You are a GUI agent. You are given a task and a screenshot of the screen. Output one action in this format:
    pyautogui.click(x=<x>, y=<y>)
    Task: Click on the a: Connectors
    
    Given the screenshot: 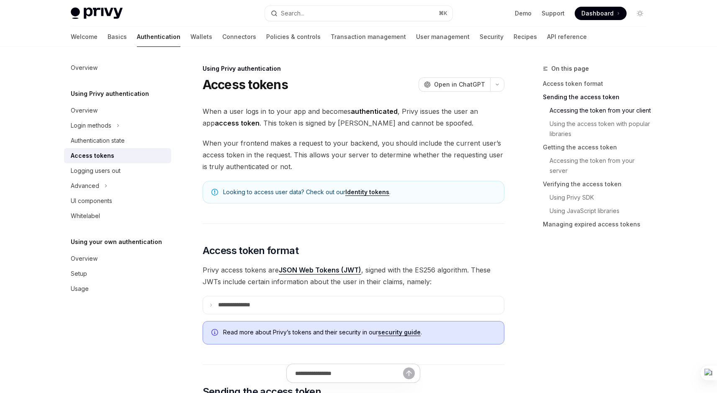 What is the action you would take?
    pyautogui.click(x=239, y=37)
    